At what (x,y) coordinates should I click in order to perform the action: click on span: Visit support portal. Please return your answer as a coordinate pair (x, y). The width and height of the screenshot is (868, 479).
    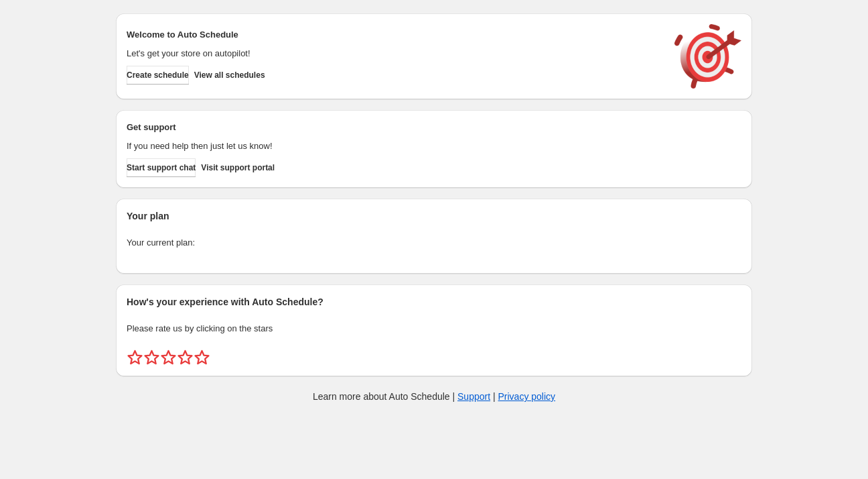
    Looking at the image, I should click on (238, 168).